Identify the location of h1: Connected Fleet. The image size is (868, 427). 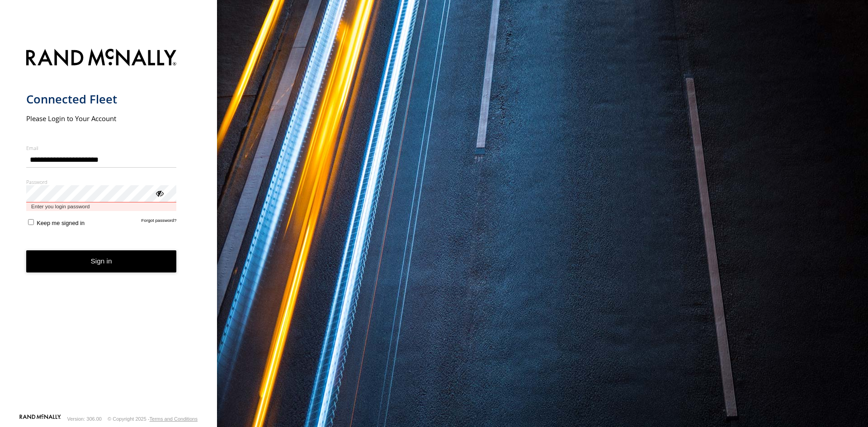
(101, 99).